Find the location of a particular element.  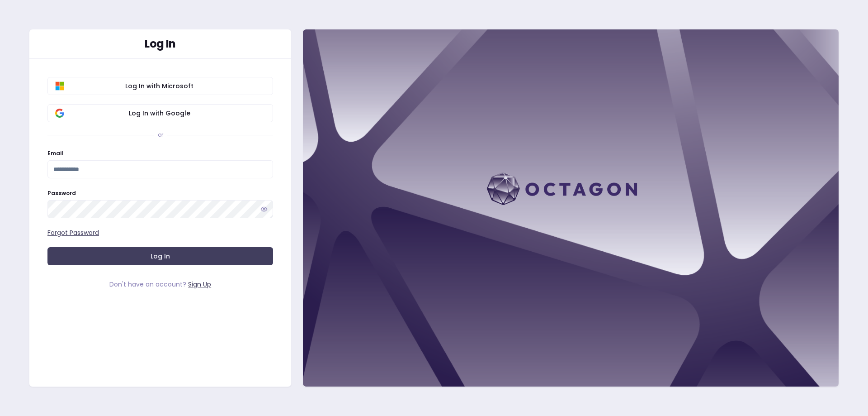

div: or is located at coordinates (161, 135).